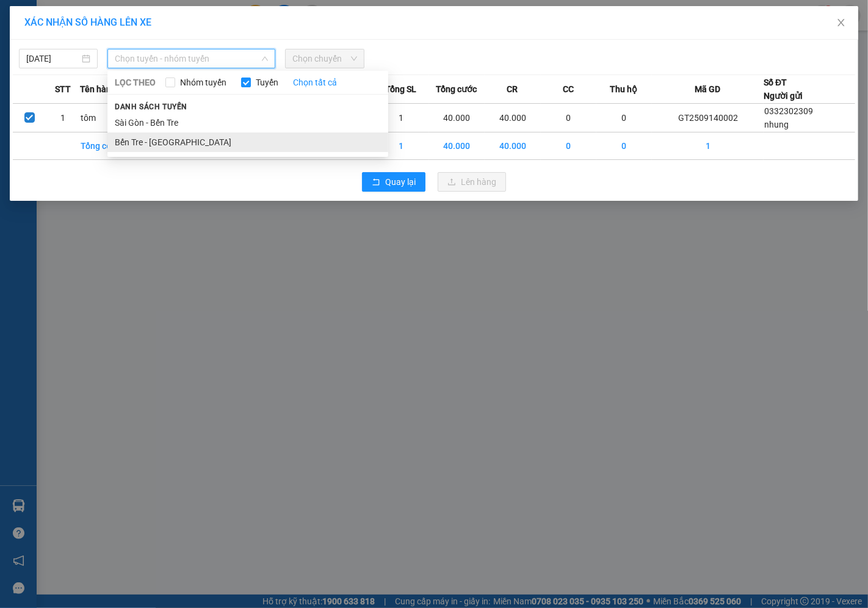 This screenshot has width=868, height=608. Describe the element at coordinates (52, 58) in the screenshot. I see `input: 14/09/2025` at that location.